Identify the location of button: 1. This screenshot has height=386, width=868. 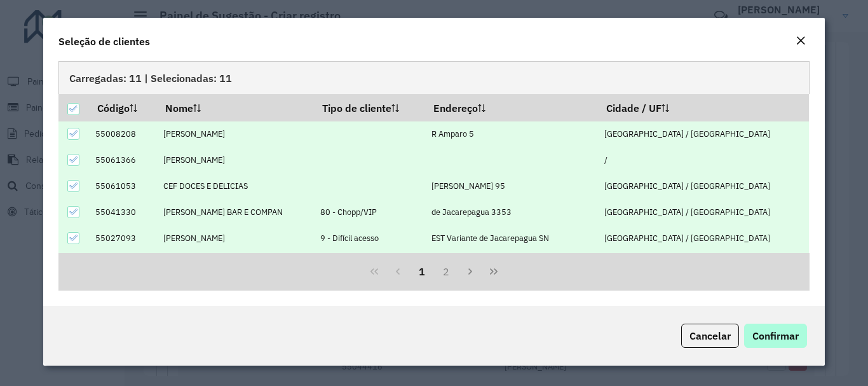
(422, 271).